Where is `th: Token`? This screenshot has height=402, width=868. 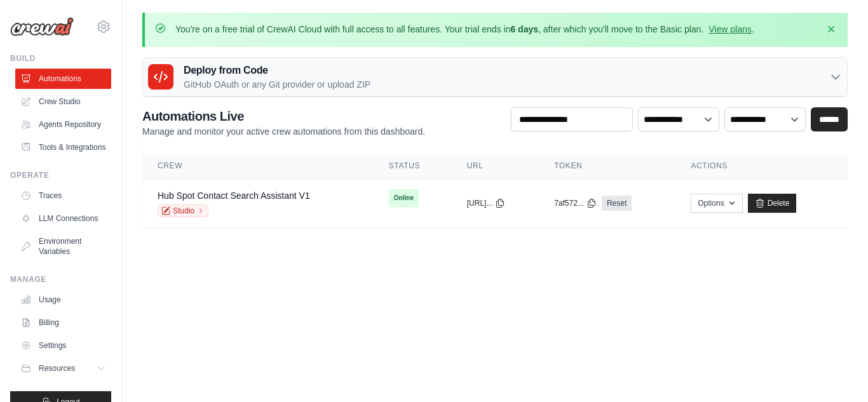
th: Token is located at coordinates (607, 165).